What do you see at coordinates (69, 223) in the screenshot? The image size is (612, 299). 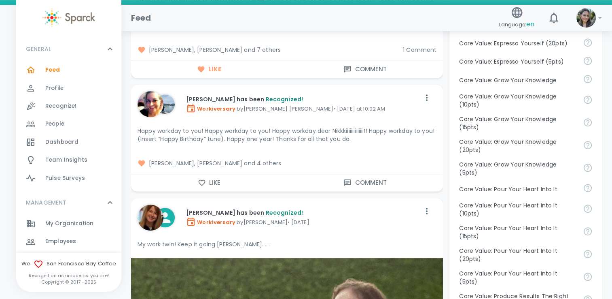 I see `div: My Organization` at bounding box center [69, 223].